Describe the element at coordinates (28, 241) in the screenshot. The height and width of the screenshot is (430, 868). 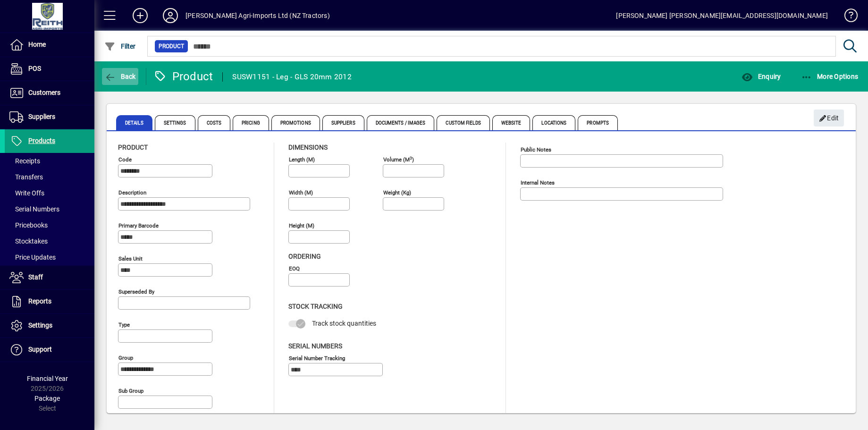
I see `span: Stocktakes` at that location.